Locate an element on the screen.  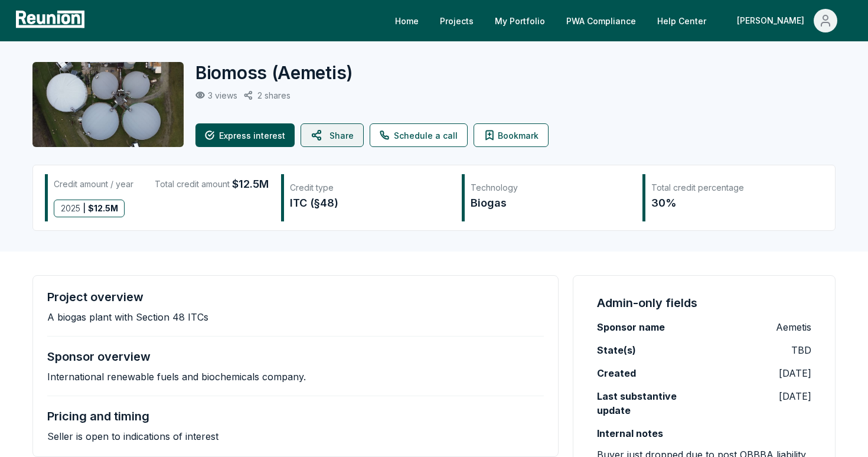
button: Express interest is located at coordinates (245, 135).